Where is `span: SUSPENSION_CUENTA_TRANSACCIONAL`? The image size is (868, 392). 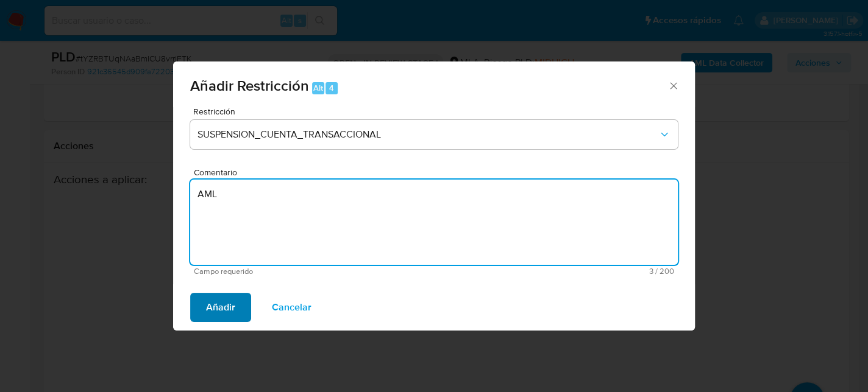 span: SUSPENSION_CUENTA_TRANSACCIONAL is located at coordinates (428, 135).